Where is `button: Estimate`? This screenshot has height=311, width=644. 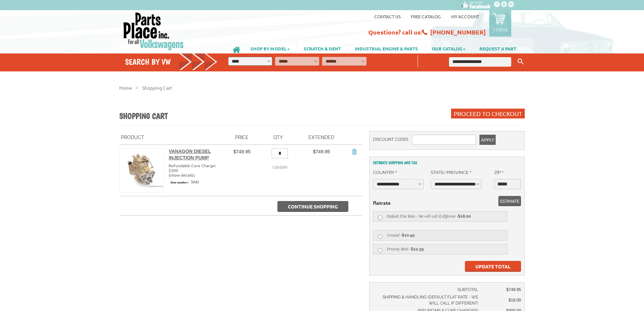 button: Estimate is located at coordinates (510, 201).